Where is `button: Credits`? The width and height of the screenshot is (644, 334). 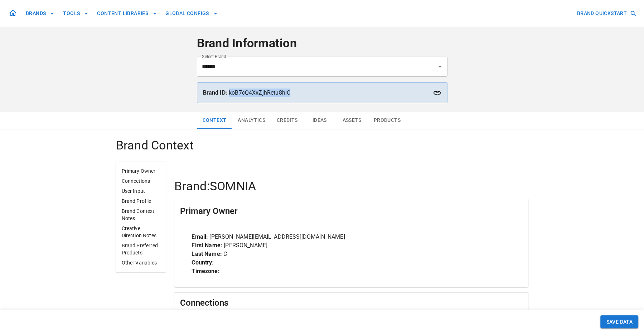
button: Credits is located at coordinates (287, 120).